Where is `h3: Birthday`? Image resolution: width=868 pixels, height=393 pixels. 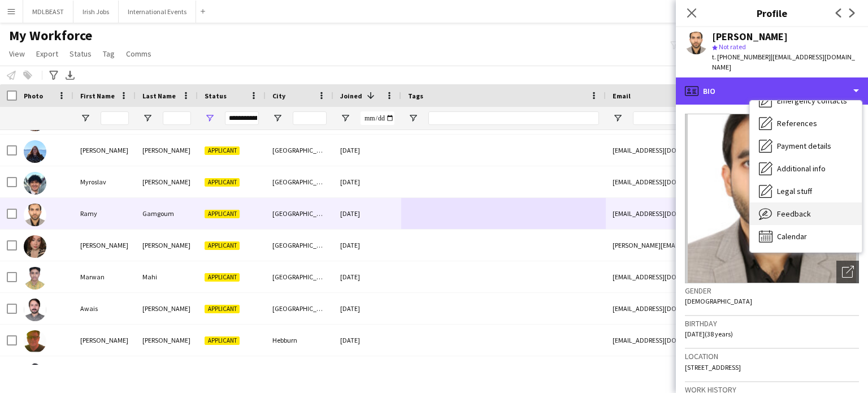 h3: Birthday is located at coordinates (772, 323).